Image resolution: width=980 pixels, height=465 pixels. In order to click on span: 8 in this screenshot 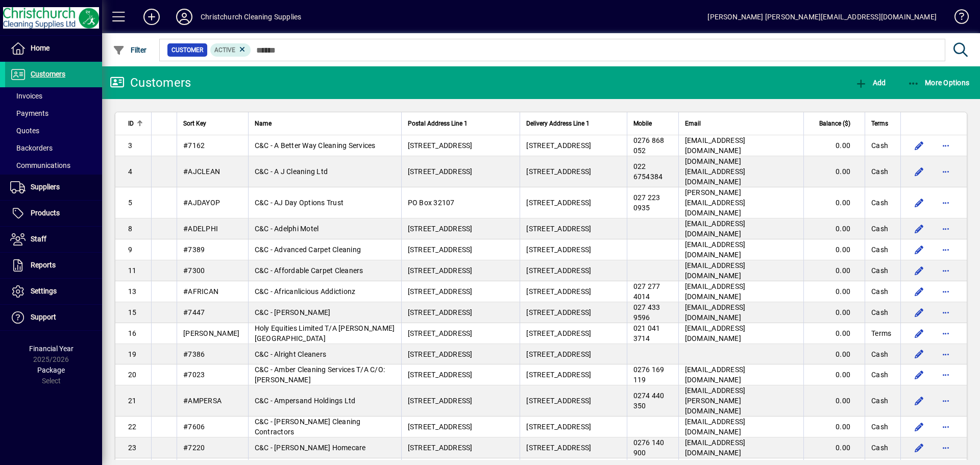, I will do `click(130, 229)`.